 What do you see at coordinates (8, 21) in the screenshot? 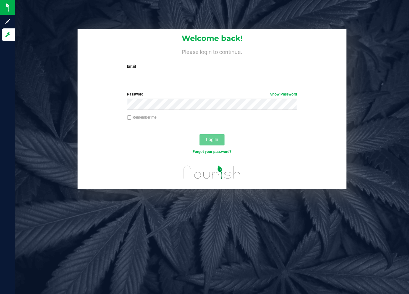
I see `inline-svg: Sign up` at bounding box center [8, 21].